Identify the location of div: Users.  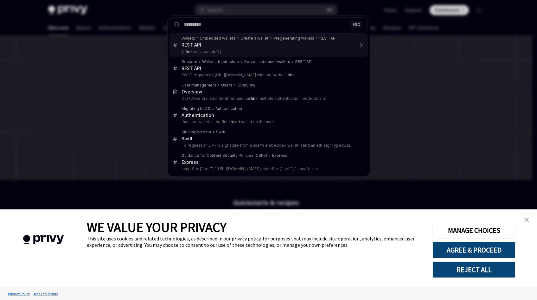
(226, 85).